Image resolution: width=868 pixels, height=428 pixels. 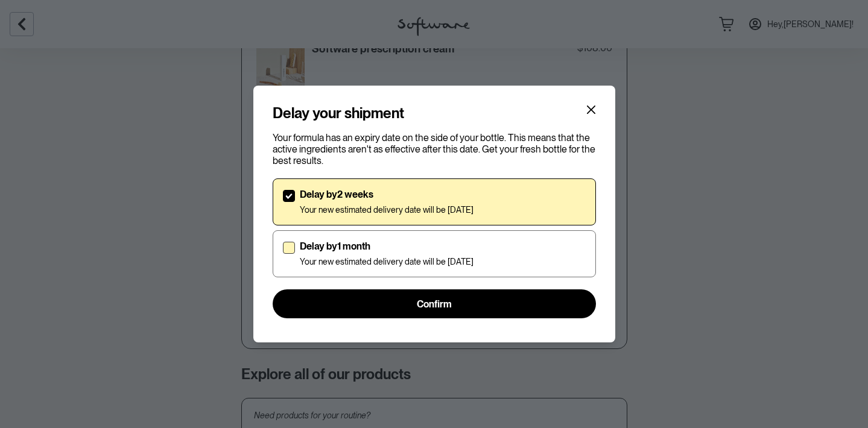 I want to click on button: Confirm, so click(x=434, y=304).